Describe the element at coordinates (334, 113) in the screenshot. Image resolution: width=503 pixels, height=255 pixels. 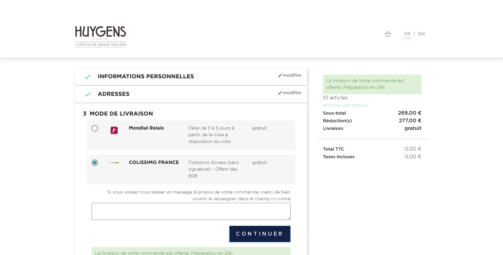
I see `span: Sous-total` at that location.